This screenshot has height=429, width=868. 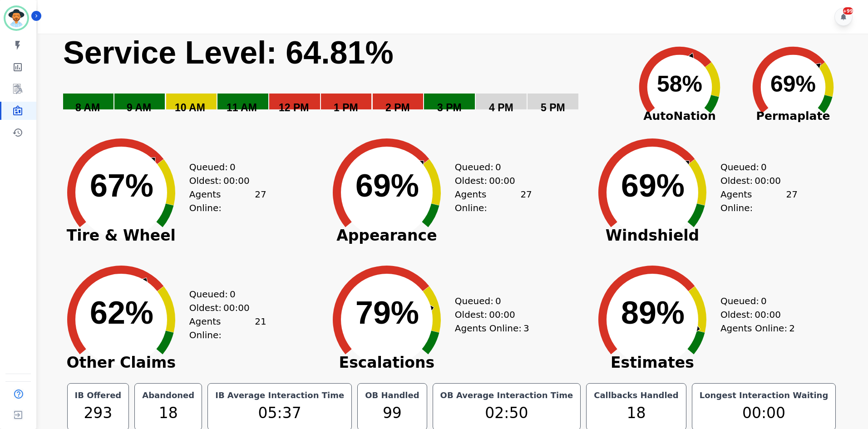 What do you see at coordinates (449, 108) in the screenshot?
I see `text: 3 PM` at bounding box center [449, 108].